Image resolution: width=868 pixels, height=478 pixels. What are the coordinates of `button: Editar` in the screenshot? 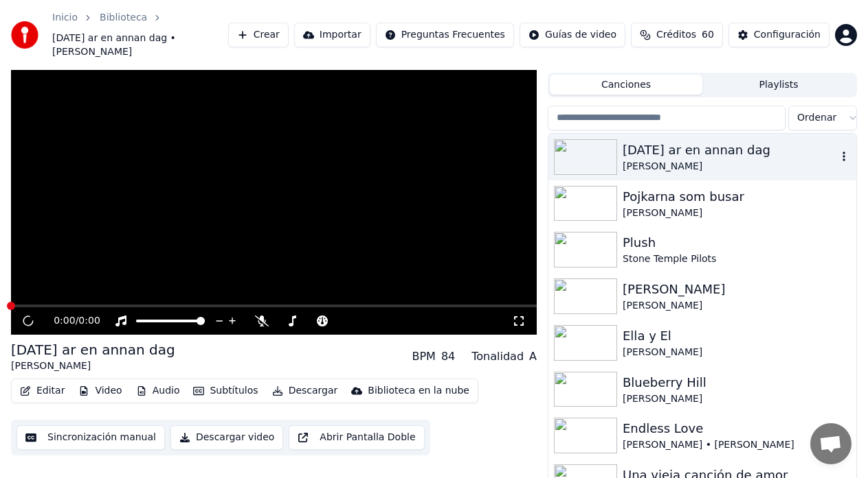 It's located at (42, 391).